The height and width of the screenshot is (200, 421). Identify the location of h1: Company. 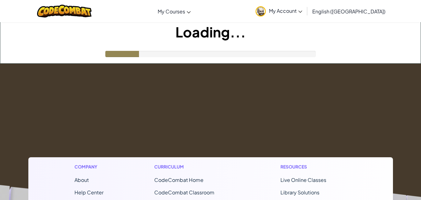
(89, 166).